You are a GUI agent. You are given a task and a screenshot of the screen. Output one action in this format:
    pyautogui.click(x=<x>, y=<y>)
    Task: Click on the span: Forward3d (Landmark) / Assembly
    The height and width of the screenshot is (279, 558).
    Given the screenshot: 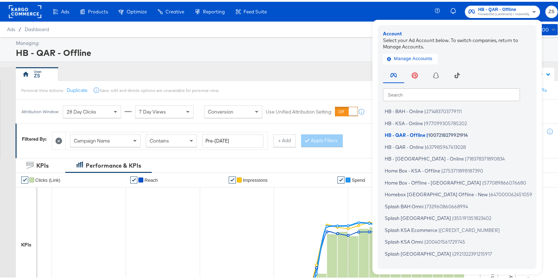 What is the action you would take?
    pyautogui.click(x=504, y=13)
    